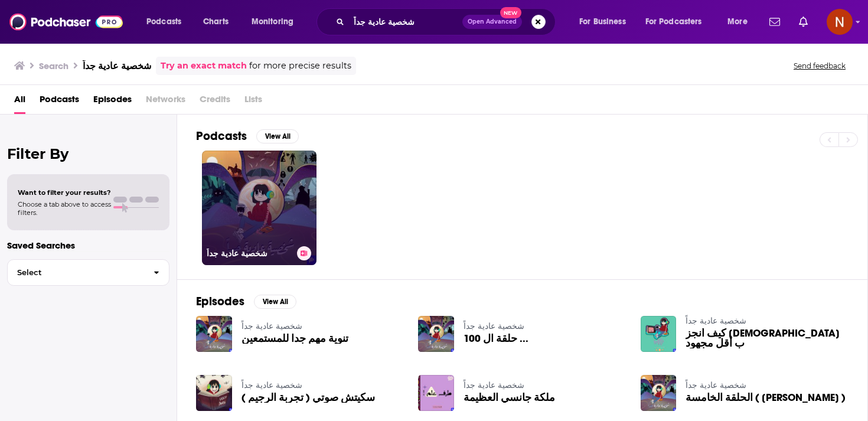  Describe the element at coordinates (66, 22) in the screenshot. I see `img: Podchaser - Follow, Share and Rate Podcasts` at that location.